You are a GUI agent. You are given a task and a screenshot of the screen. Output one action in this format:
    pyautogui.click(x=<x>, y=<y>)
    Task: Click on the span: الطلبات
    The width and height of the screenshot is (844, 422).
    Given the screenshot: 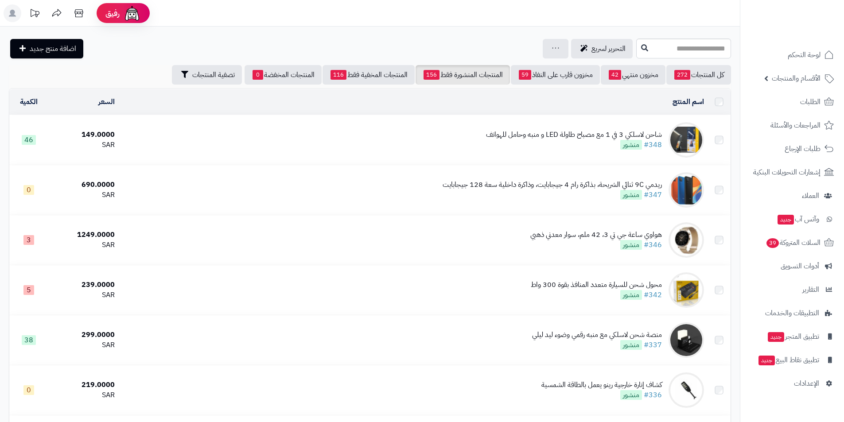 What is the action you would take?
    pyautogui.click(x=810, y=102)
    